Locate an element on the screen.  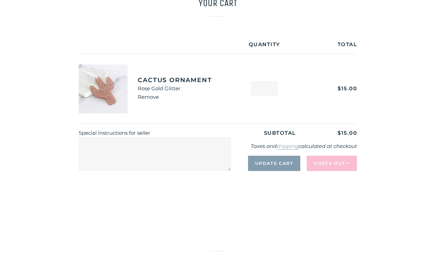
span: $15.00 is located at coordinates (347, 88).